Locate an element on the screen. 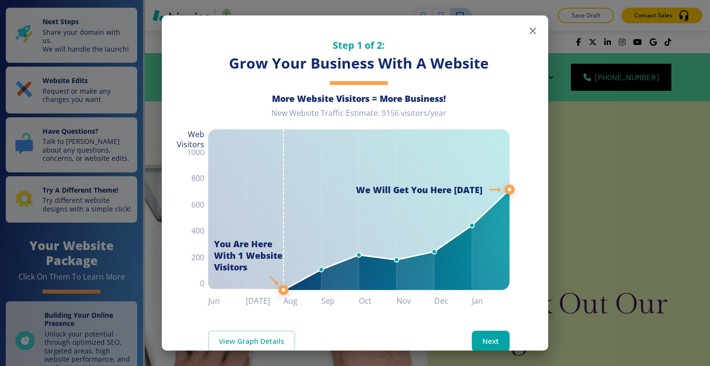  h6: Jan is located at coordinates (491, 301).